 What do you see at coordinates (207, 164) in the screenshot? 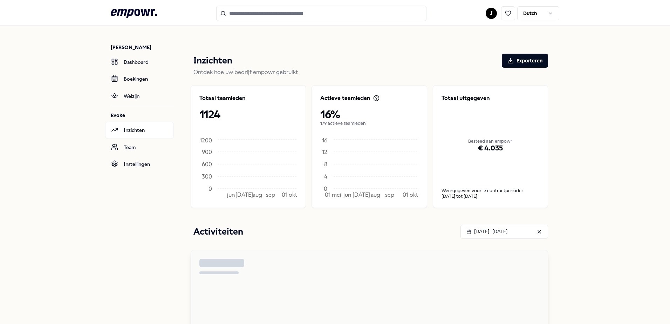
I see `tspan: 600` at bounding box center [207, 164].